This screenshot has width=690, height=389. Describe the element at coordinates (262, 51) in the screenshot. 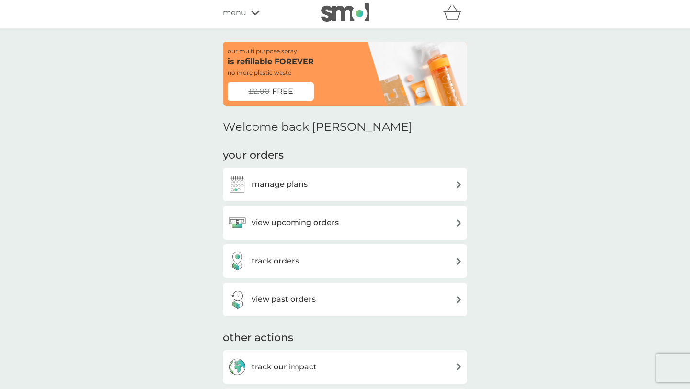

I see `p: our multi purpose spray` at that location.